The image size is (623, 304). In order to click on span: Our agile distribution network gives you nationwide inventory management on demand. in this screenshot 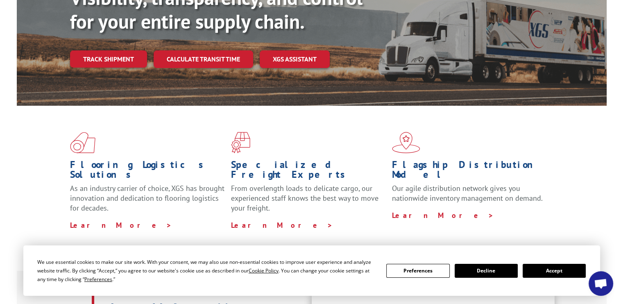, I will do `click(467, 193)`.